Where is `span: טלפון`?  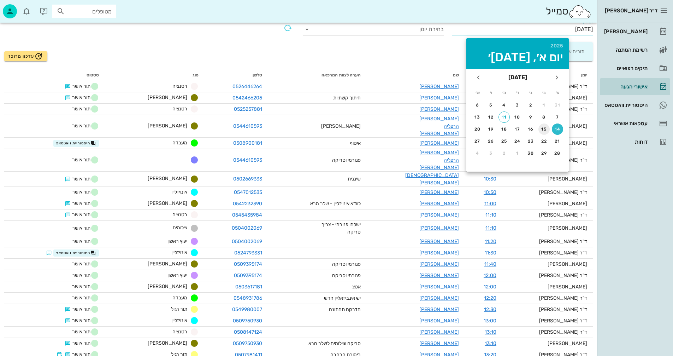
span: טלפון is located at coordinates (257, 75).